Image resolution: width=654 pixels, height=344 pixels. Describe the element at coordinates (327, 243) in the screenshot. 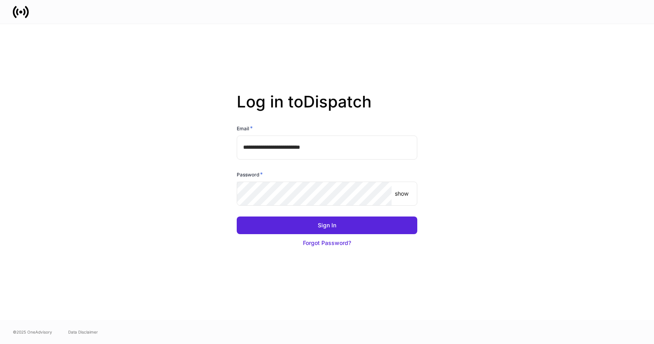

I see `button: Forgot Password?` at that location.